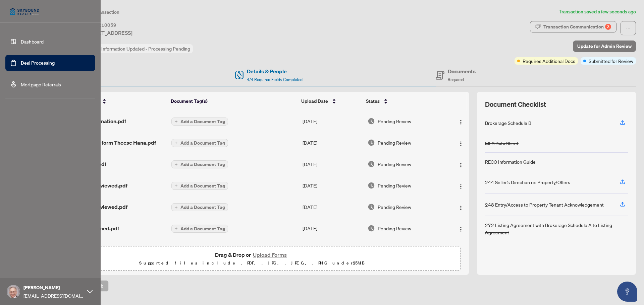 This screenshot has height=305, width=644. I want to click on img: logo, so click(24, 12).